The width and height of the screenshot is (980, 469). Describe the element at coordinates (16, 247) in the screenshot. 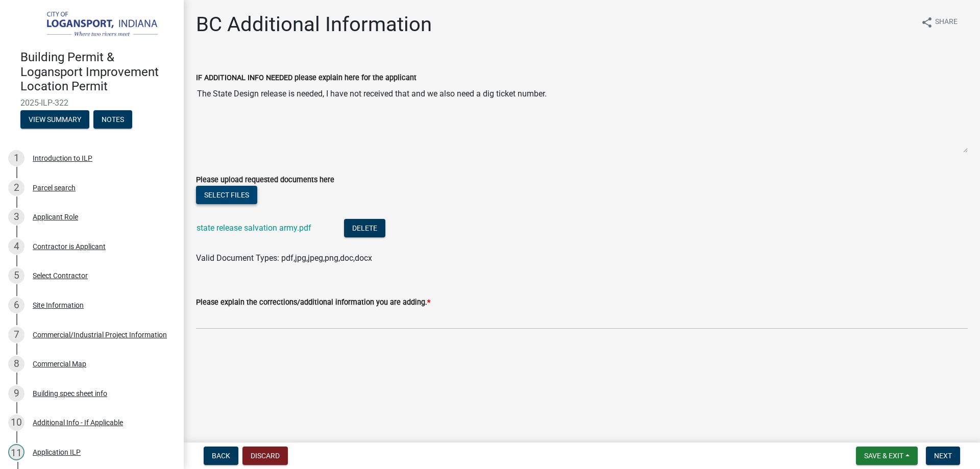

I see `div: 4` at that location.